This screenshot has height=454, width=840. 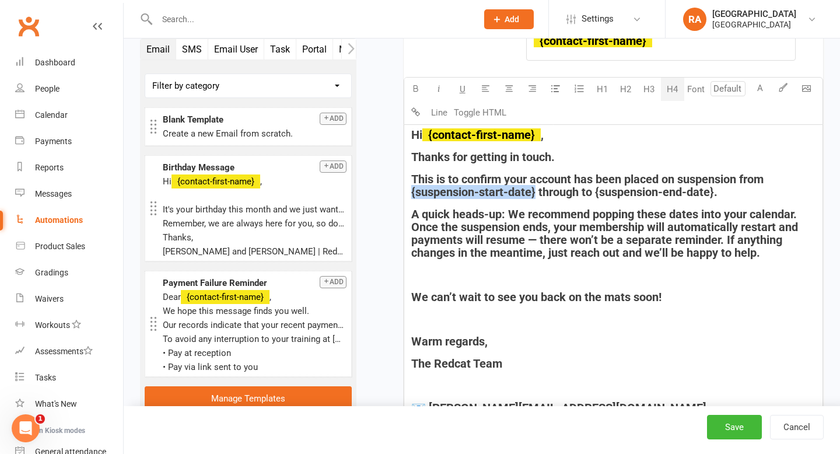 I want to click on a: People, so click(x=69, y=89).